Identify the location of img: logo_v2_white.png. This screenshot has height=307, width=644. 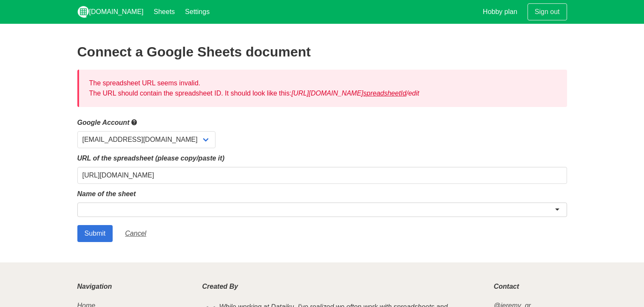
(83, 12).